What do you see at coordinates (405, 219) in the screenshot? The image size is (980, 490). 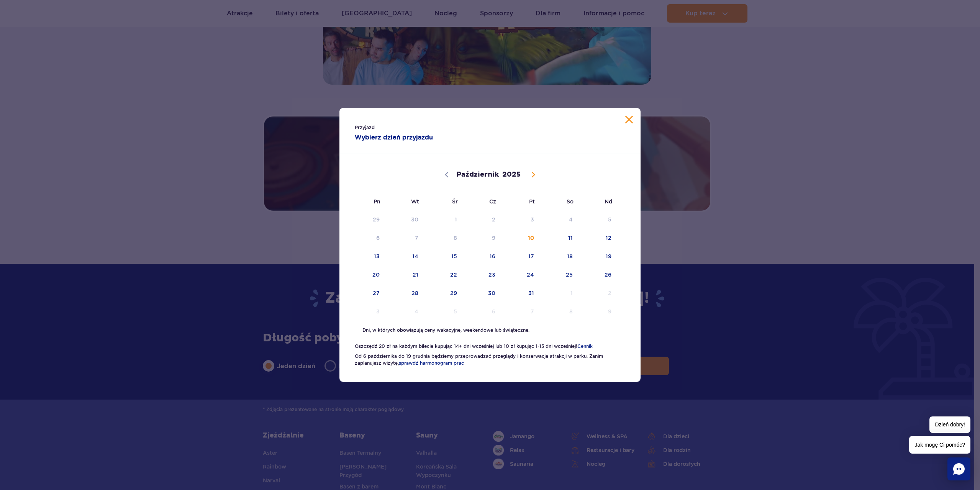 I see `span: Wrzesień 30, 2025` at bounding box center [405, 219].